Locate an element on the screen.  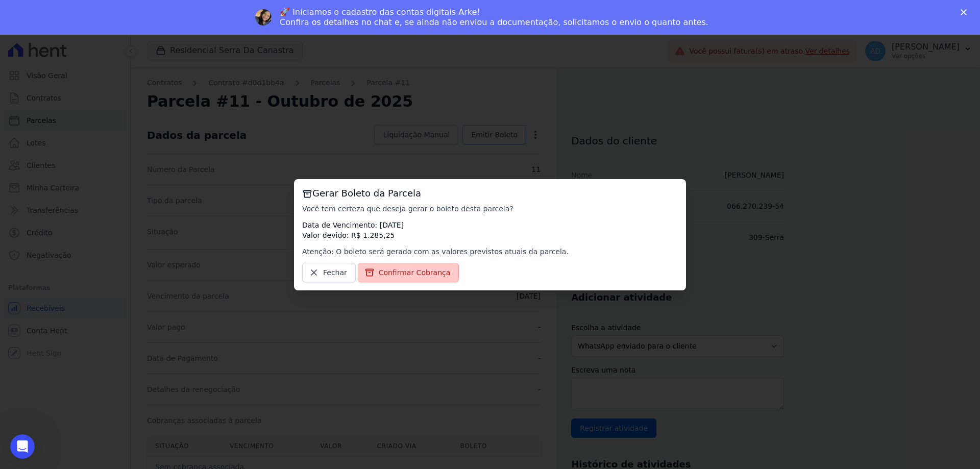
img: Profile image for Adriane is located at coordinates (263, 18).